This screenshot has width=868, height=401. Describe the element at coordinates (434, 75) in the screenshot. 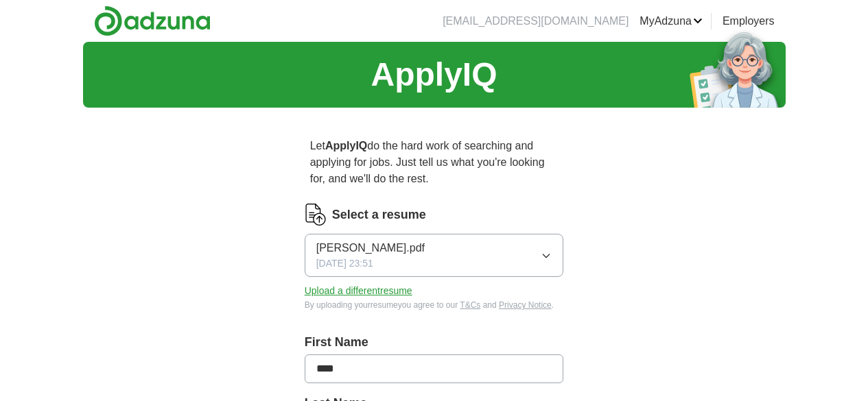

I see `h1: ApplyIQ` at that location.